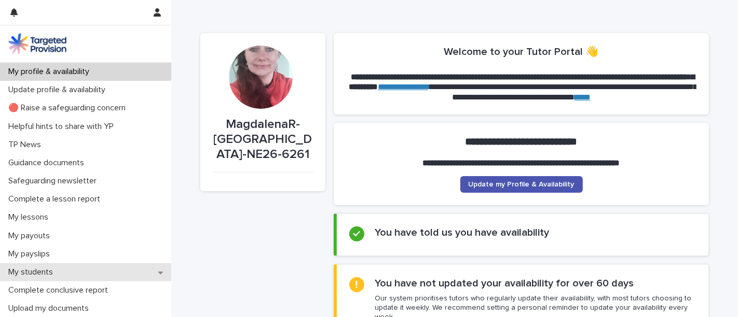 Image resolution: width=738 pixels, height=317 pixels. What do you see at coordinates (50, 309) in the screenshot?
I see `p: Upload my documents` at bounding box center [50, 309].